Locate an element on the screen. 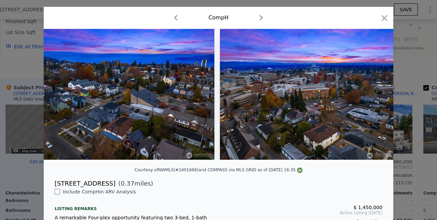  span: 0.37 is located at coordinates (128, 184).